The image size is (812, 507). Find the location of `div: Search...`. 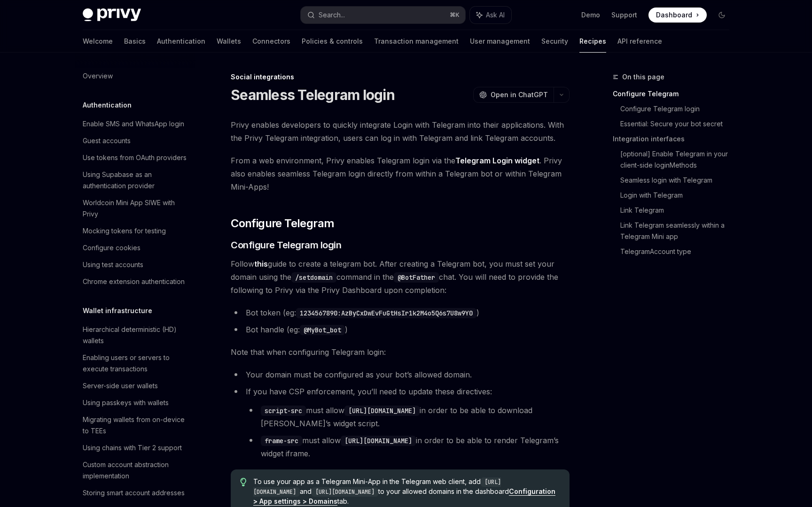

div: Search... is located at coordinates (332, 15).